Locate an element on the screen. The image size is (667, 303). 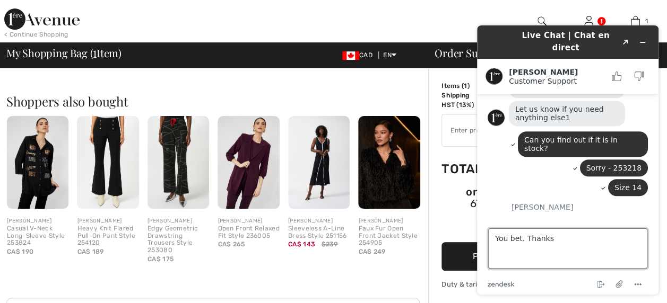
img: 1ère Avenue is located at coordinates (42, 19).